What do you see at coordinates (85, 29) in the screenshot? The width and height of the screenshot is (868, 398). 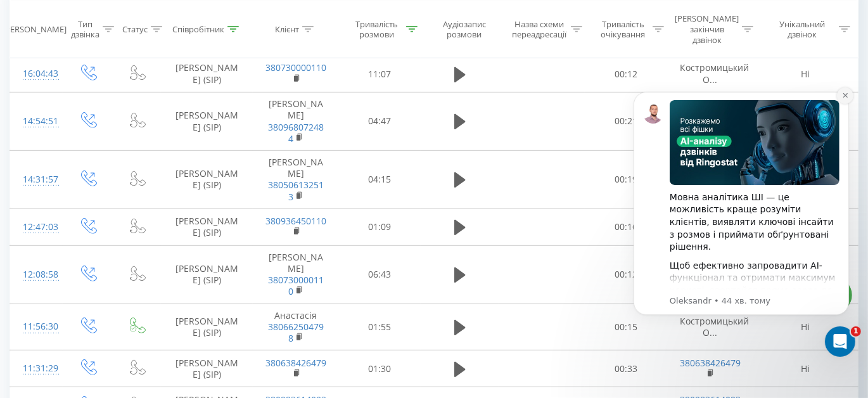 I see `div: Тип дзвінка` at bounding box center [85, 29].